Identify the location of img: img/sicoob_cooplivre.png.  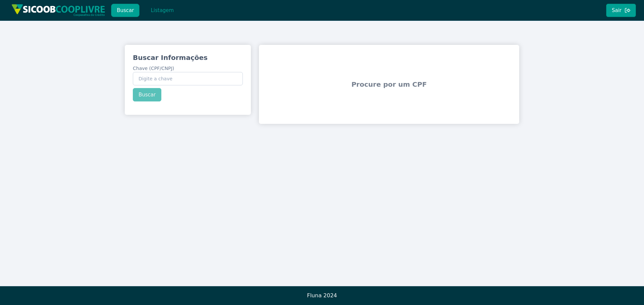
(58, 10).